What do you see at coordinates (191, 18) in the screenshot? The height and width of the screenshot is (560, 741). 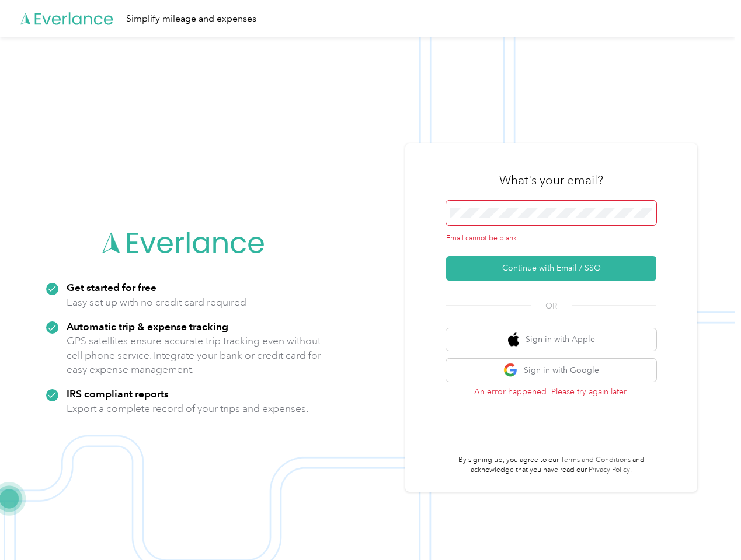 I see `div: Simplify mileage and expenses` at bounding box center [191, 18].